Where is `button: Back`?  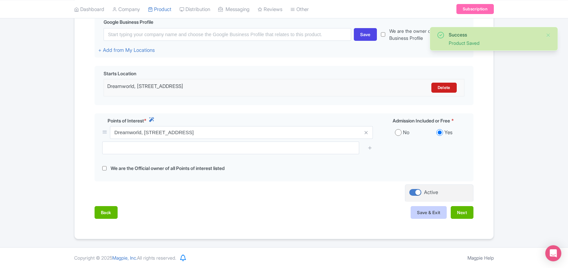 button: Back is located at coordinates (106, 212).